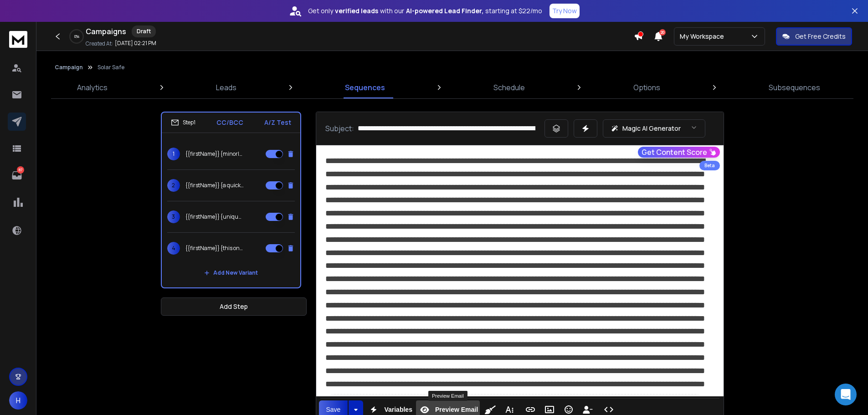 This screenshot has height=415, width=868. What do you see at coordinates (214, 154) in the screenshot?
I see `p: {{firstName}} {minor|small|tiny|modest|little} {shift|pivot|alteration|course change|slight chang...` at bounding box center [214, 154].